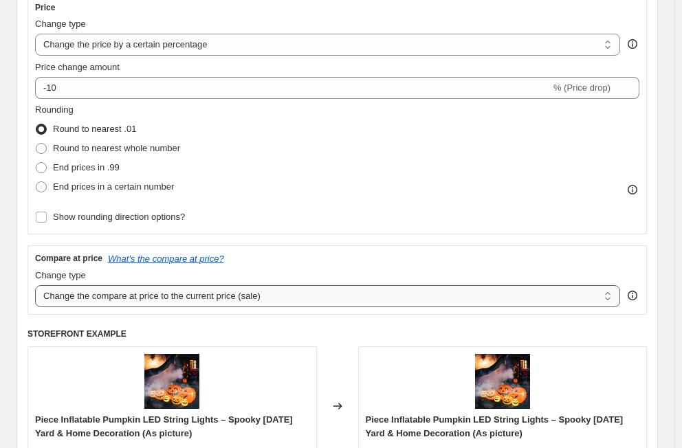 The image size is (682, 448). What do you see at coordinates (77, 67) in the screenshot?
I see `span: Price change amount` at bounding box center [77, 67].